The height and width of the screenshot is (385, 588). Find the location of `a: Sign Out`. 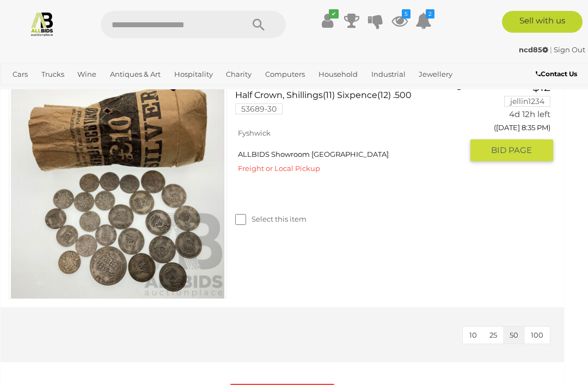

a: Sign Out is located at coordinates (570, 50).